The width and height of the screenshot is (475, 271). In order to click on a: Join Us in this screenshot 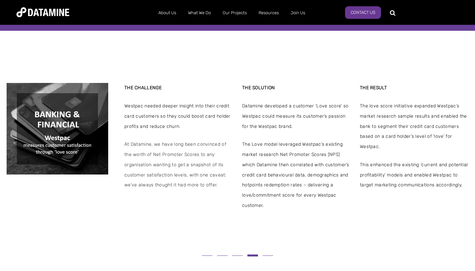, I will do `click(298, 13)`.